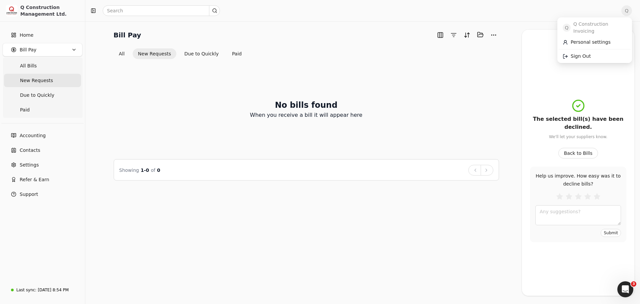 The height and width of the screenshot is (304, 640). I want to click on h2: No bills found, so click(306, 105).